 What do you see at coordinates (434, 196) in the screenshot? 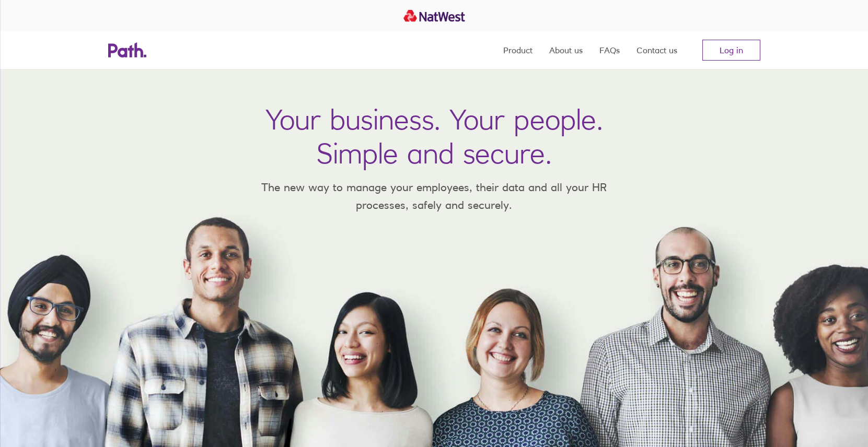
I see `p: The new way to manage your employees, their data and all your HR processes, safely and securely.` at bounding box center [434, 196].